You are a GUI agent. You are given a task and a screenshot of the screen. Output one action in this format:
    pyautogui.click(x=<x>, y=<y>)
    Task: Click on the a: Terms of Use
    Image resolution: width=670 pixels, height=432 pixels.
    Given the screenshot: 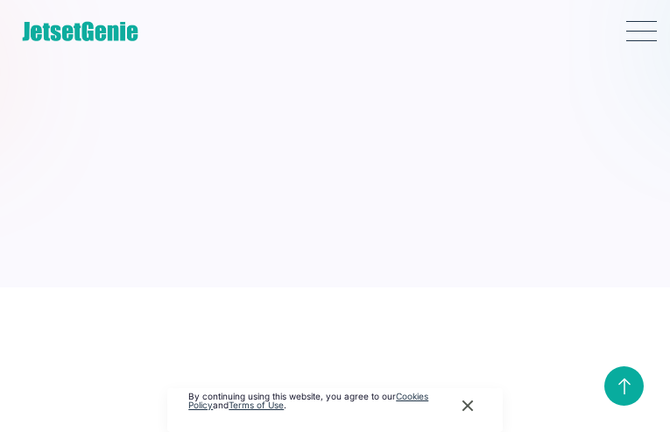 What is the action you would take?
    pyautogui.click(x=256, y=404)
    